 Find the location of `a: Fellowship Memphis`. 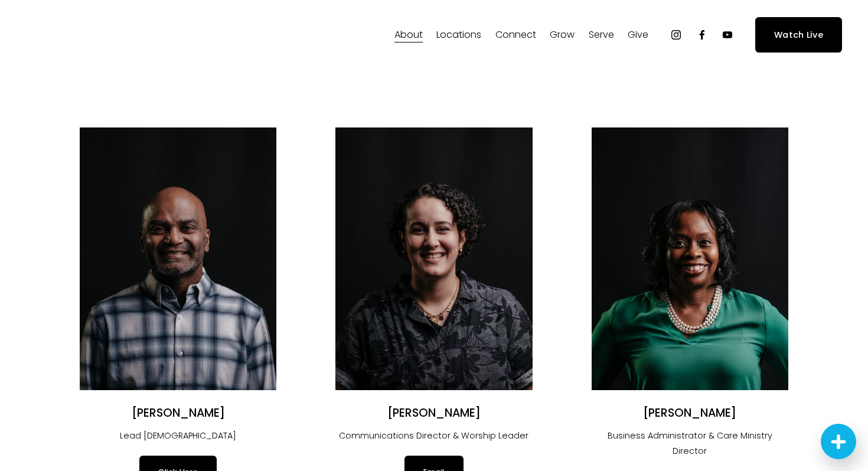

a: Fellowship Memphis is located at coordinates (108, 35).